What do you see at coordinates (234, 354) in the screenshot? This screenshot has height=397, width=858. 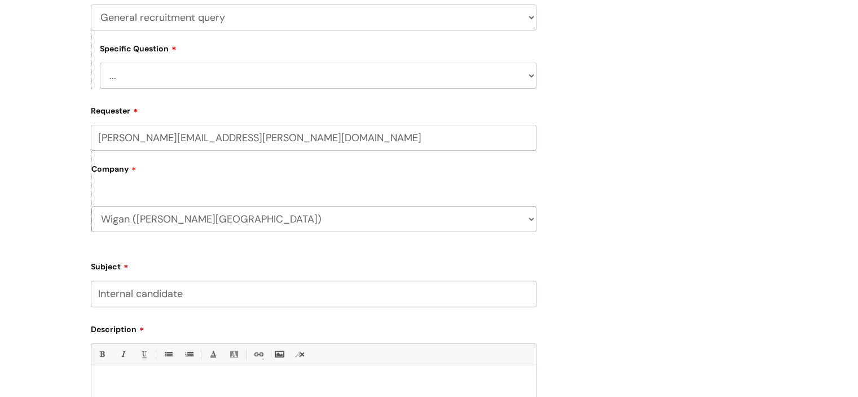 I see `a: Back Color` at bounding box center [234, 354].